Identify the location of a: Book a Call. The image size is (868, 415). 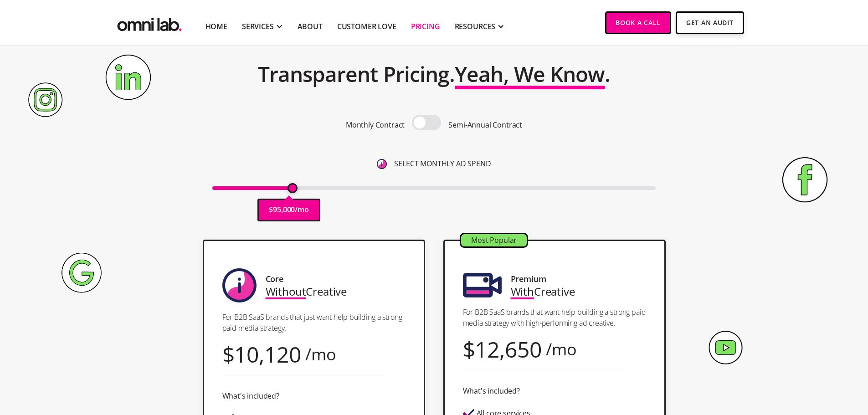
(638, 23).